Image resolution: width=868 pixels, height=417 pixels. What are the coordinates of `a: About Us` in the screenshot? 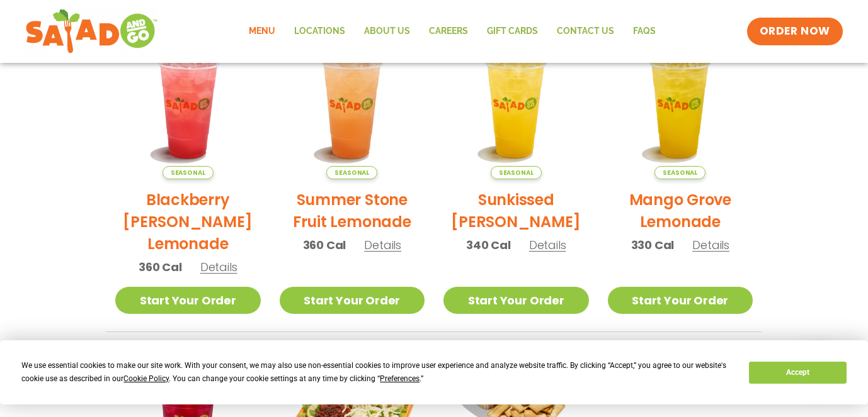 It's located at (387, 32).